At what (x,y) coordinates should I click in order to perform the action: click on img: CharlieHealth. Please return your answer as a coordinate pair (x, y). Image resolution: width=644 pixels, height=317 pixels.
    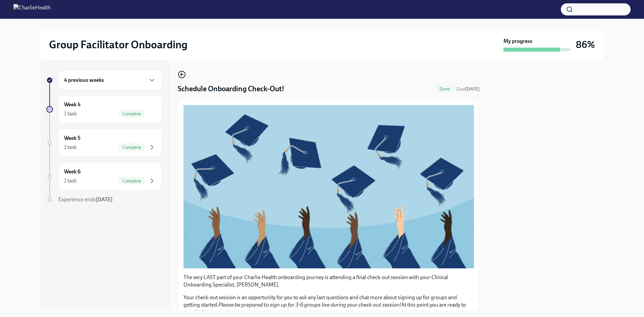
    Looking at the image, I should click on (32, 9).